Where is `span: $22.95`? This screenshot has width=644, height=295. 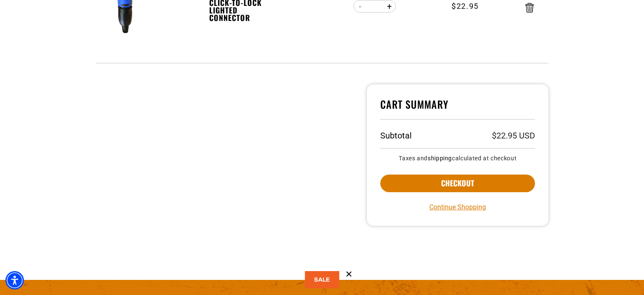
span: $22.95 is located at coordinates (465, 6).